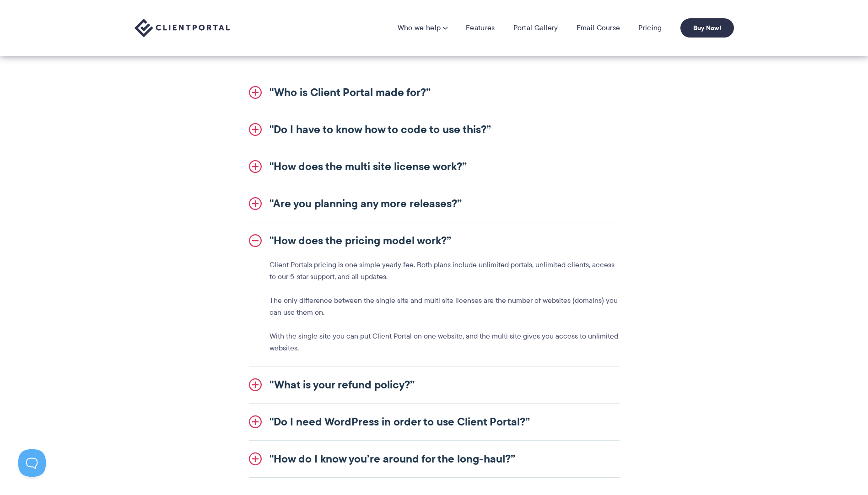 The width and height of the screenshot is (868, 495). What do you see at coordinates (650, 28) in the screenshot?
I see `a: Pricing` at bounding box center [650, 28].